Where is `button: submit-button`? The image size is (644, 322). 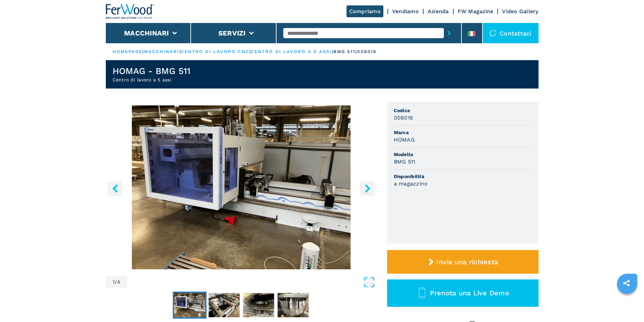 button: submit-button is located at coordinates (449, 33).